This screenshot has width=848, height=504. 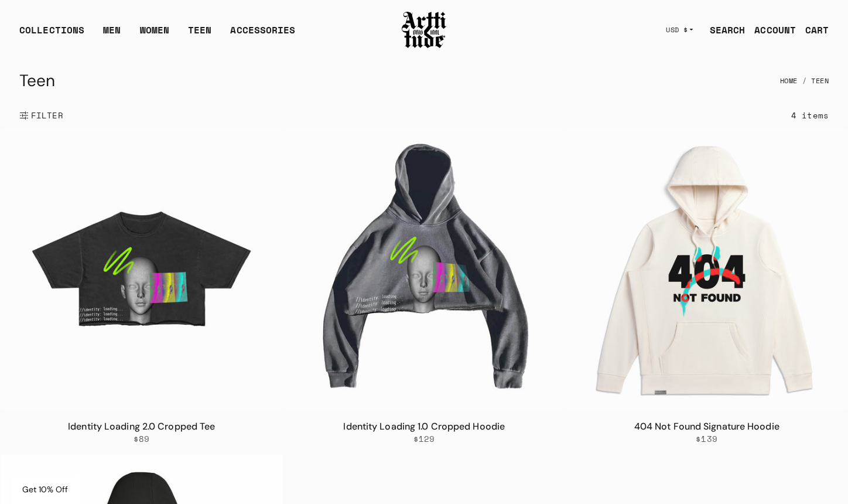 I want to click on a: Open cart, so click(x=812, y=30).